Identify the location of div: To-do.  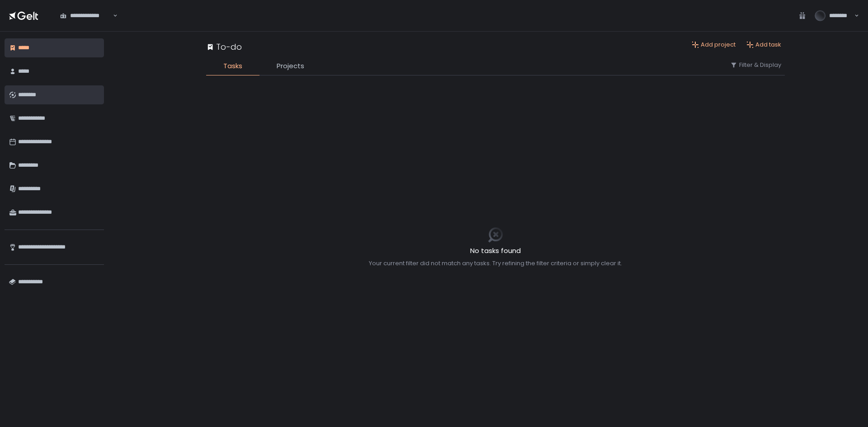
(224, 47).